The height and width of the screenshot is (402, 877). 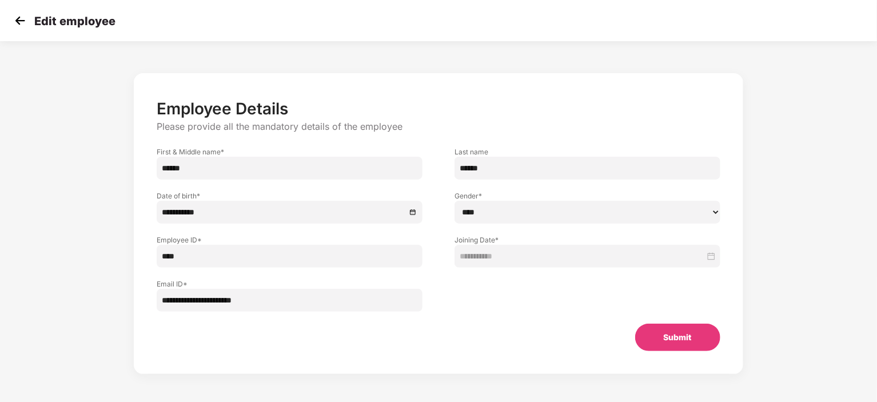 What do you see at coordinates (678, 337) in the screenshot?
I see `button: Submit` at bounding box center [678, 337].